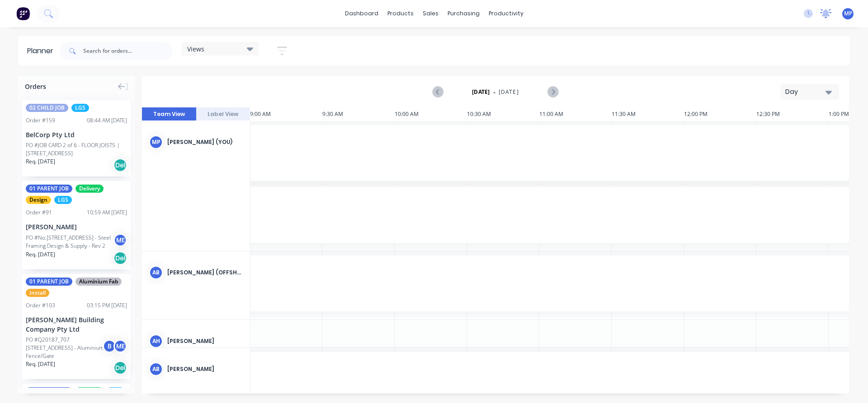  What do you see at coordinates (47, 108) in the screenshot?
I see `span: 02 CHILD JOB` at bounding box center [47, 108].